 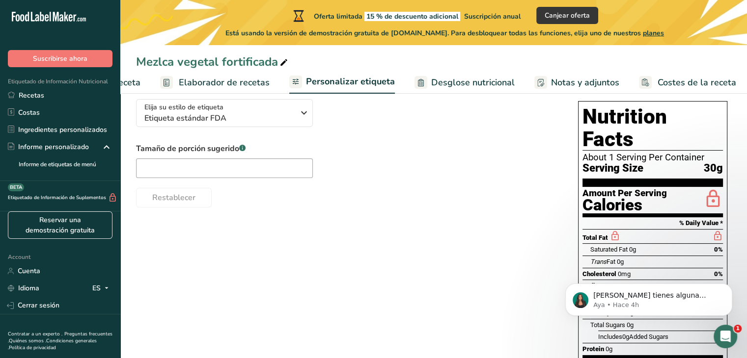 What do you see at coordinates (567, 15) in the screenshot?
I see `span: Canjear oferta` at bounding box center [567, 15].